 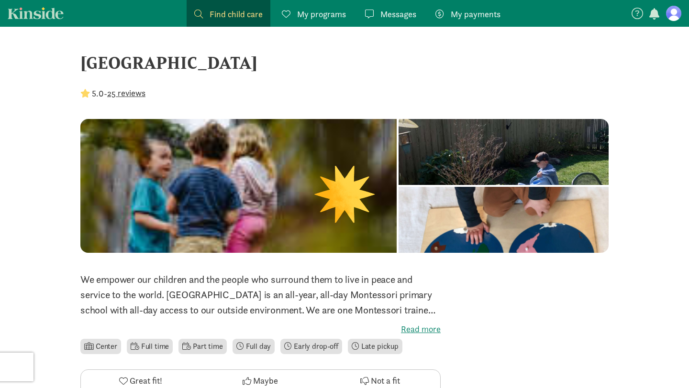 I want to click on li: Part time, so click(x=202, y=347).